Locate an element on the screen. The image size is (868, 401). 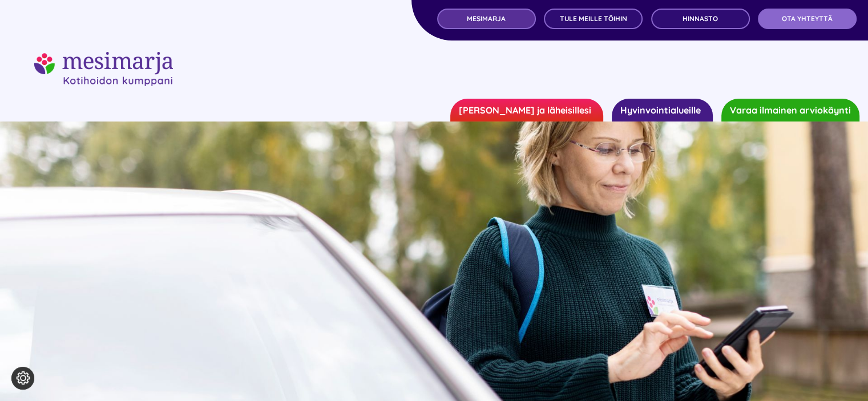
button: Evästeasetukset is located at coordinates (23, 378).